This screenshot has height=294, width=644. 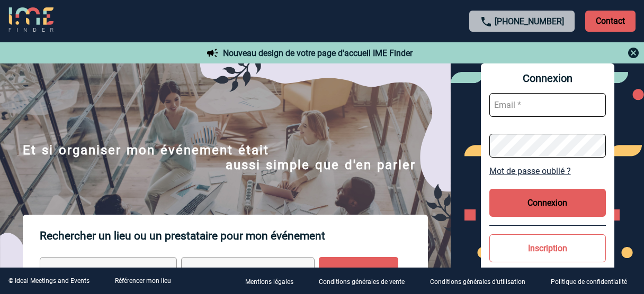 I want to click on a: Référencer mon lieu, so click(x=143, y=281).